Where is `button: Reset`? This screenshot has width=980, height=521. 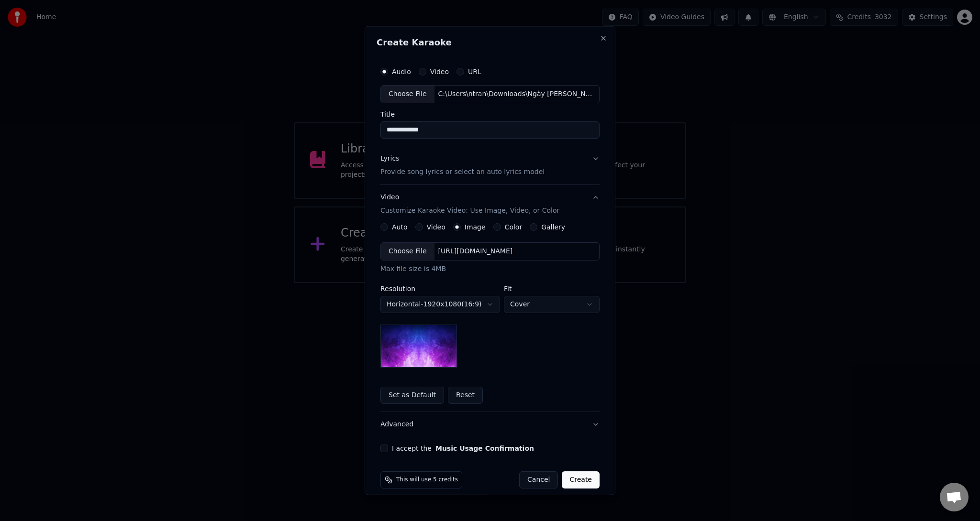
button: Reset is located at coordinates (465, 395).